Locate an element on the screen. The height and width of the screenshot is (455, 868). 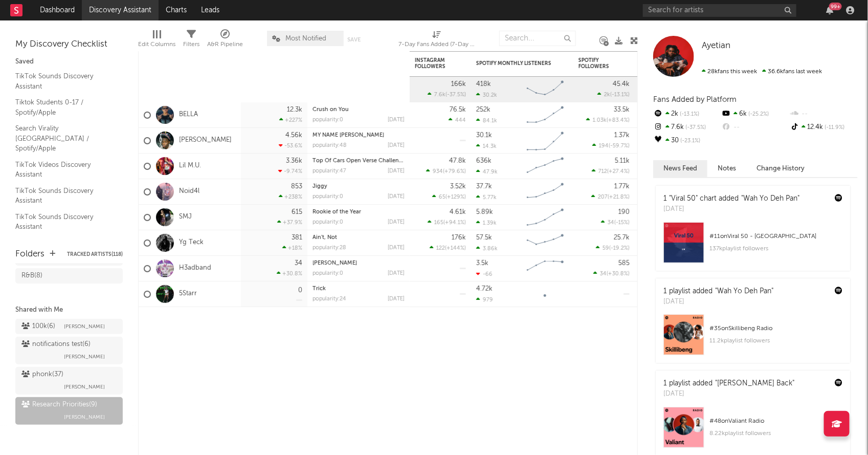
a: "Wah Yo Deh Pan" is located at coordinates (770, 198).